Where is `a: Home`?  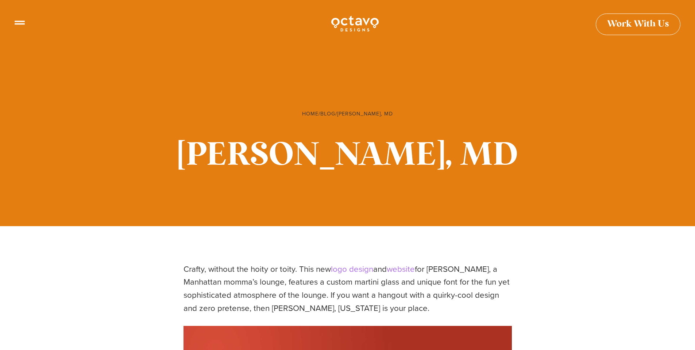
a: Home is located at coordinates (310, 114).